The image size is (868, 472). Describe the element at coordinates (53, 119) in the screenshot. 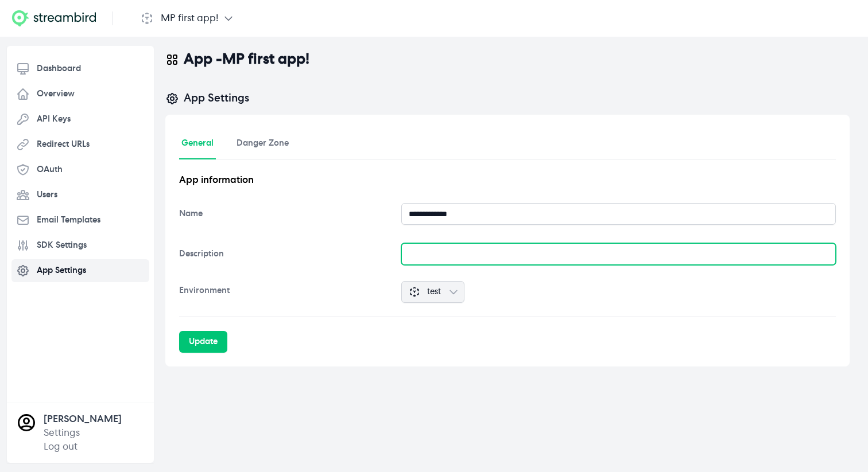

I see `span: API Keys` at that location.